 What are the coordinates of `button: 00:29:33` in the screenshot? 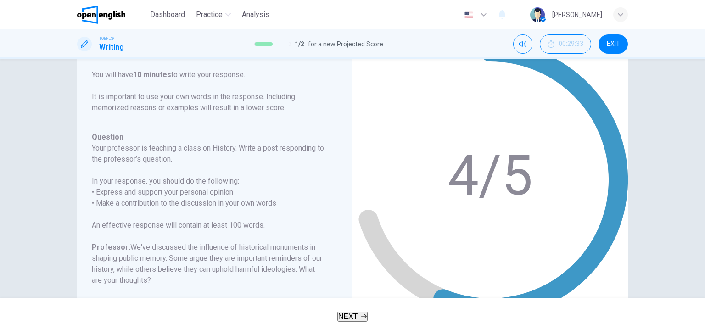 It's located at (566, 44).